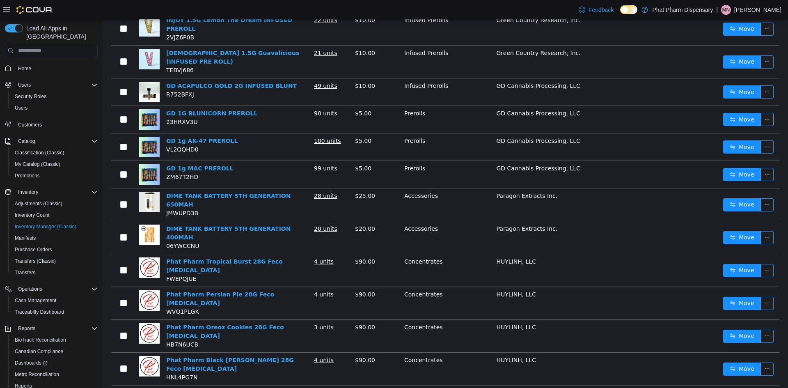  I want to click on a: My Catalog (Classic), so click(37, 164).